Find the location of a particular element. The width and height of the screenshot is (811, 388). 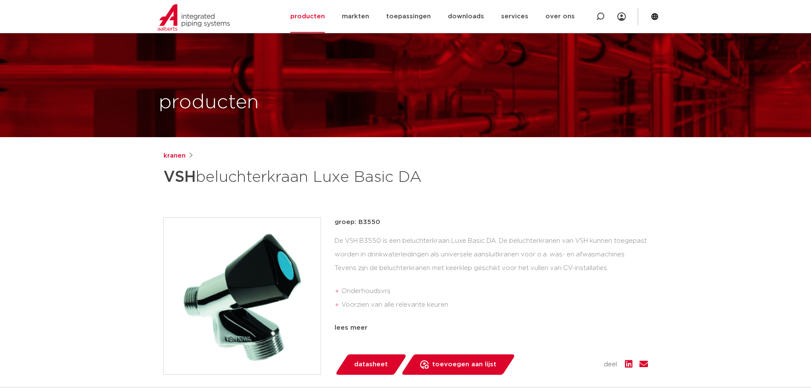

p: groep: B3550 is located at coordinates (491, 222).